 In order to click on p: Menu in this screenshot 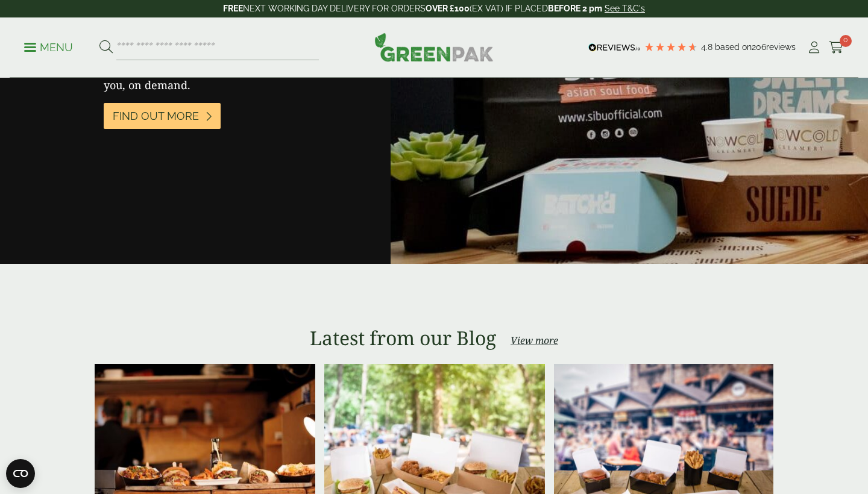, I will do `click(48, 47)`.